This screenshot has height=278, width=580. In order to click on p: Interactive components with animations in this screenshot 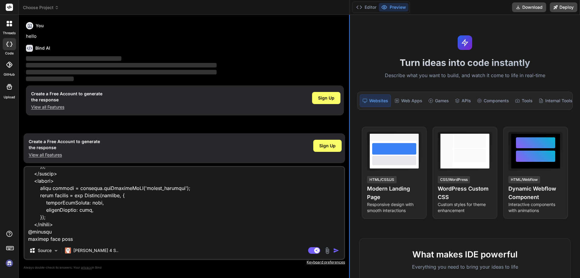, I will do `click(536, 207)`.